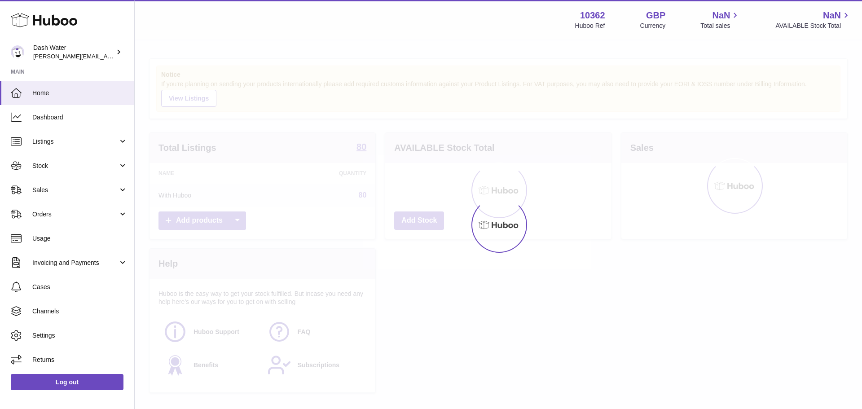  I want to click on strong: 10362, so click(593, 15).